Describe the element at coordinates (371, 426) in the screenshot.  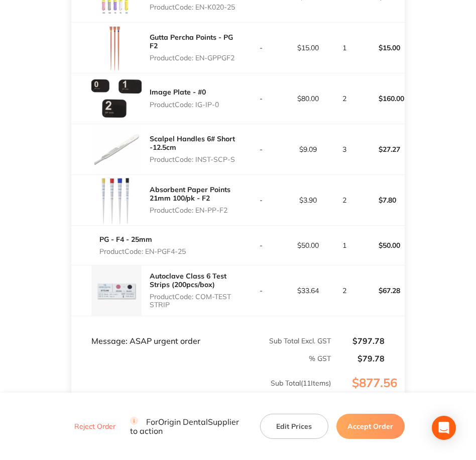
I see `button: Accept Order` at that location.